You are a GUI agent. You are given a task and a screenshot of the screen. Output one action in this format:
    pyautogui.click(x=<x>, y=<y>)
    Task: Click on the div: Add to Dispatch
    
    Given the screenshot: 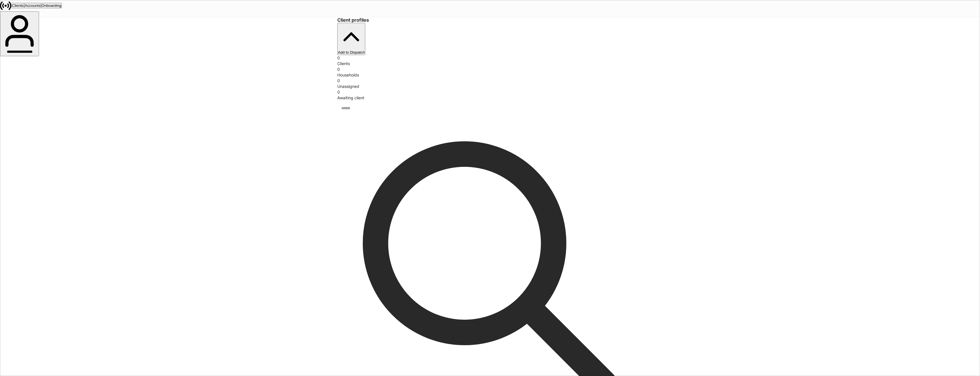 What is the action you would take?
    pyautogui.click(x=351, y=52)
    